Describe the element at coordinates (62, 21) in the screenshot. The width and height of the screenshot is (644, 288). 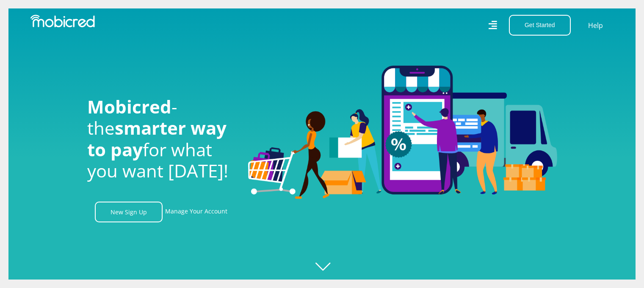
I see `img: Mobicred` at that location.